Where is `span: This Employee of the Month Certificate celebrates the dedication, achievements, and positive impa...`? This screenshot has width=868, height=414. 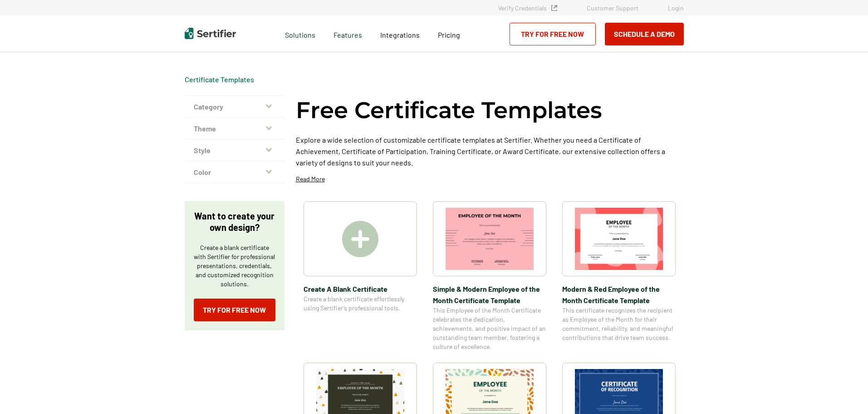
span: This Employee of the Month Certificate celebrates the dedication, achievements, and positive impa... is located at coordinates (490, 328).